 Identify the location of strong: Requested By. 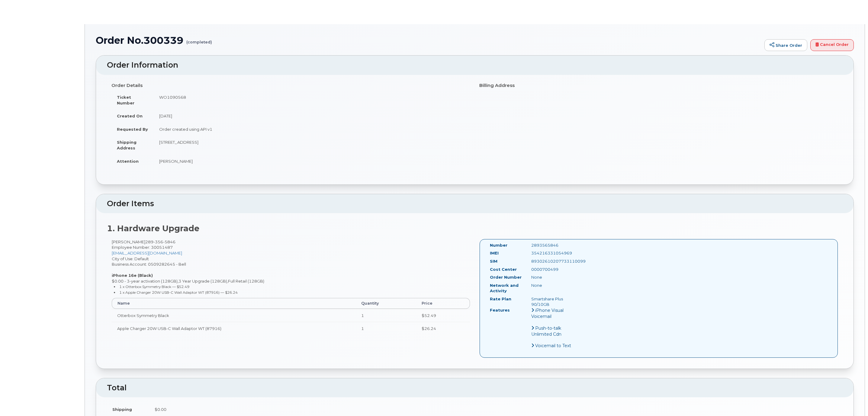
(133, 130).